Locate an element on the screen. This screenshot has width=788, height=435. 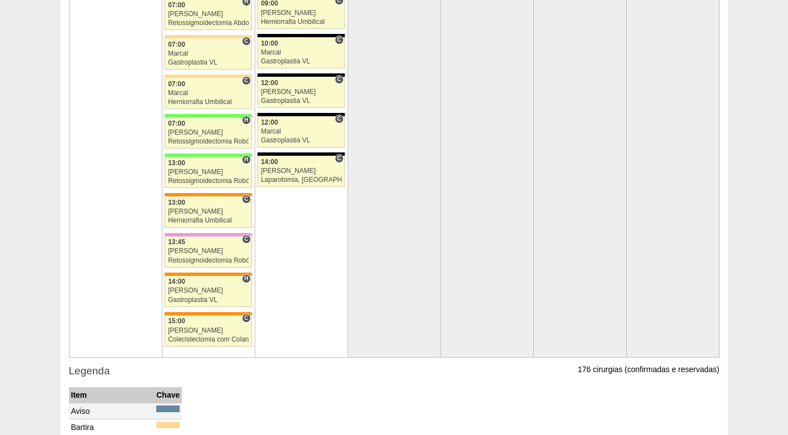
p: 176 cirurgias (confirmadas e reservadas) is located at coordinates (648, 369).